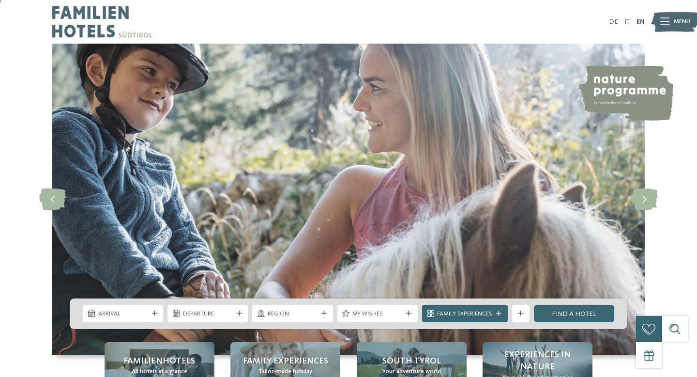 The width and height of the screenshot is (697, 377). Describe the element at coordinates (159, 371) in the screenshot. I see `span: All hotels at a glance` at that location.